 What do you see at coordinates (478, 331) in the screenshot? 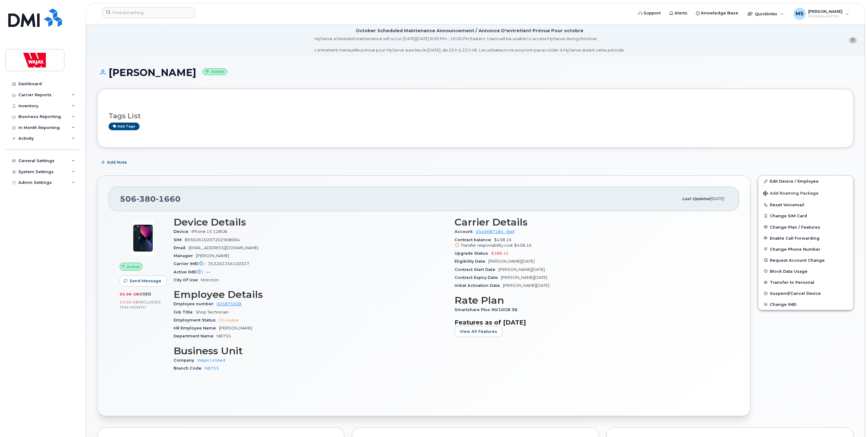
I see `span: View All Features` at bounding box center [478, 331].